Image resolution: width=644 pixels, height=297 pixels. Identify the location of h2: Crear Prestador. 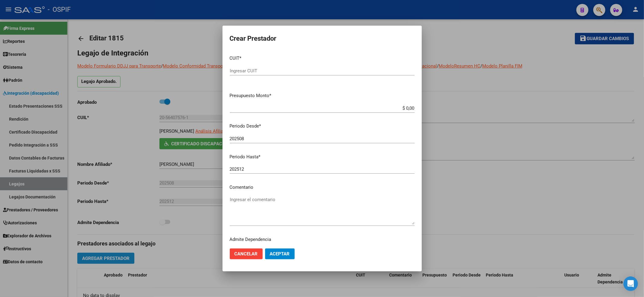
(322, 39).